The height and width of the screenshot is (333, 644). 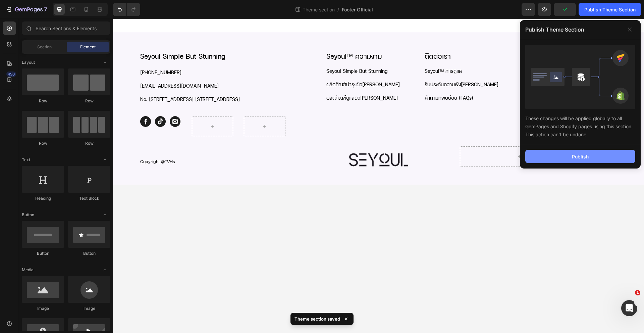 What do you see at coordinates (28, 62) in the screenshot?
I see `span: Layout` at bounding box center [28, 62].